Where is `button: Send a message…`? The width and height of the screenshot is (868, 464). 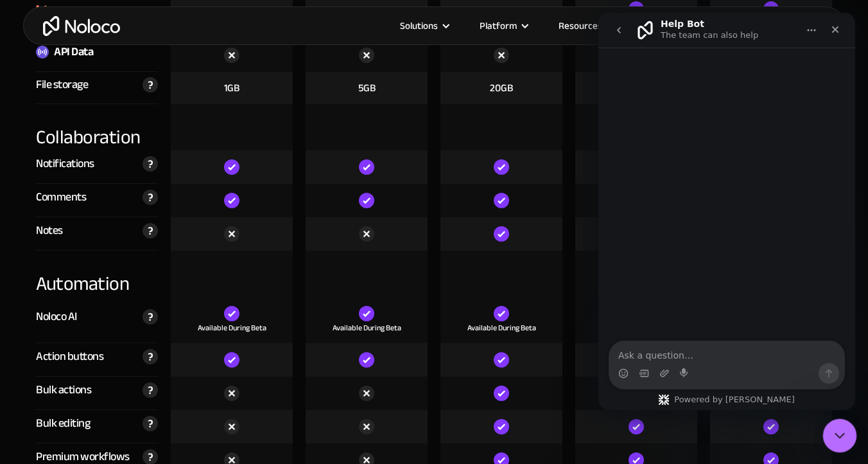
button: Send a message… is located at coordinates (230, 361).